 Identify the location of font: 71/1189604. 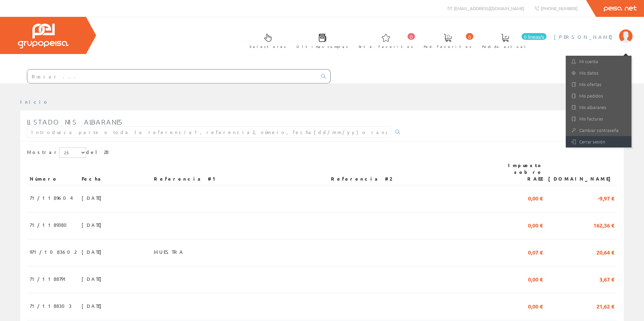
(51, 198).